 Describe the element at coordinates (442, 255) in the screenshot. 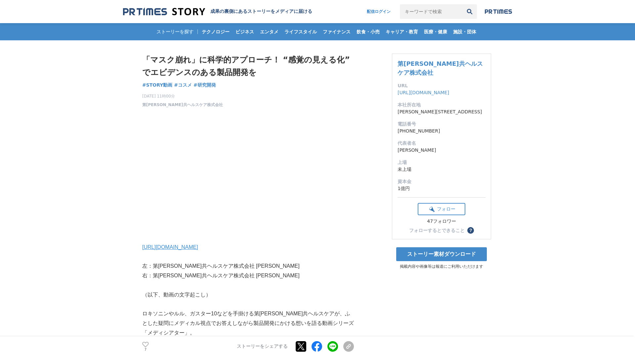

I see `a: ストーリー素材ダウンロード` at that location.